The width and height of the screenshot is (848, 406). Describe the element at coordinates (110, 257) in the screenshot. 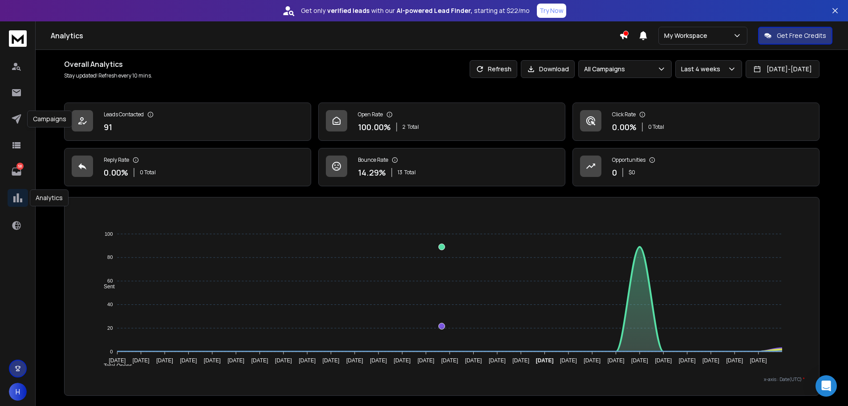

I see `tspan: 80` at that location.